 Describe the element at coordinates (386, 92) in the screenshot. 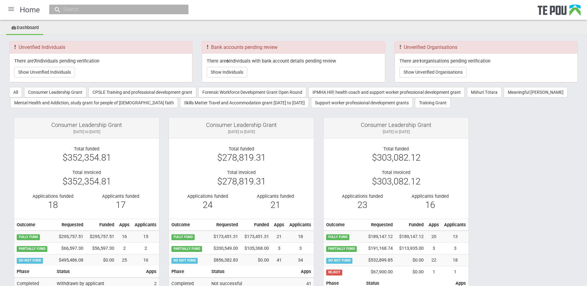

I see `button: IPMHA HIP, health coach and support worker professional development grant` at that location.